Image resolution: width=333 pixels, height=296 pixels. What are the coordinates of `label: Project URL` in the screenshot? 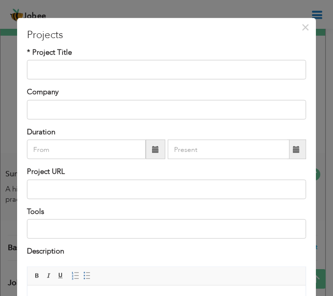 It's located at (46, 172).